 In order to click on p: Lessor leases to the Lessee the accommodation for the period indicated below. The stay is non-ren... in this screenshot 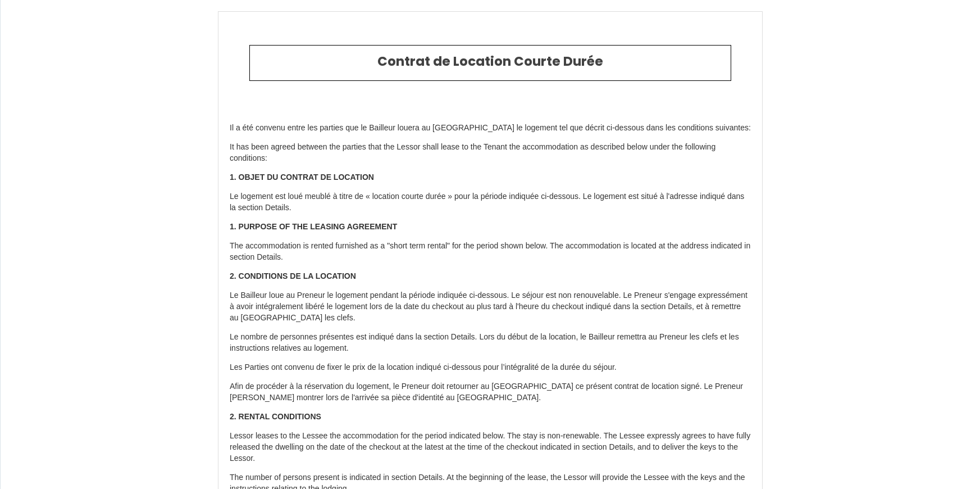, I will do `click(490, 447)`.